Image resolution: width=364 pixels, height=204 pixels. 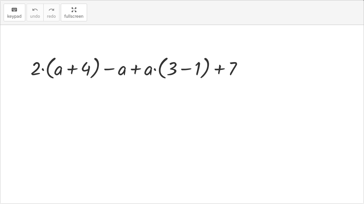 I want to click on button: undoundo, so click(x=35, y=12).